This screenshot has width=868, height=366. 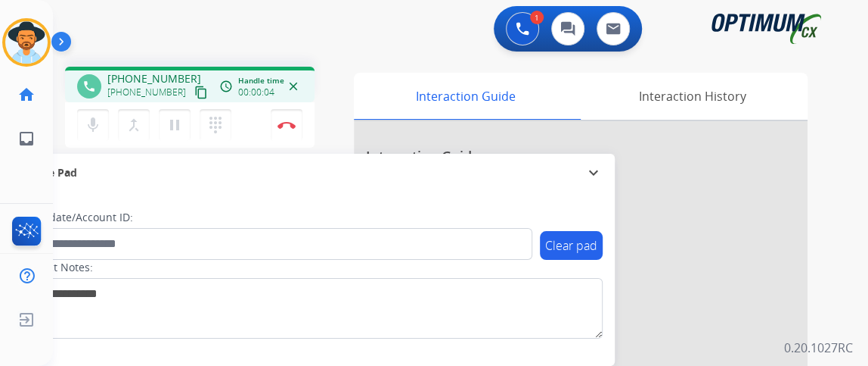 I want to click on mat-icon: inbox, so click(x=26, y=139).